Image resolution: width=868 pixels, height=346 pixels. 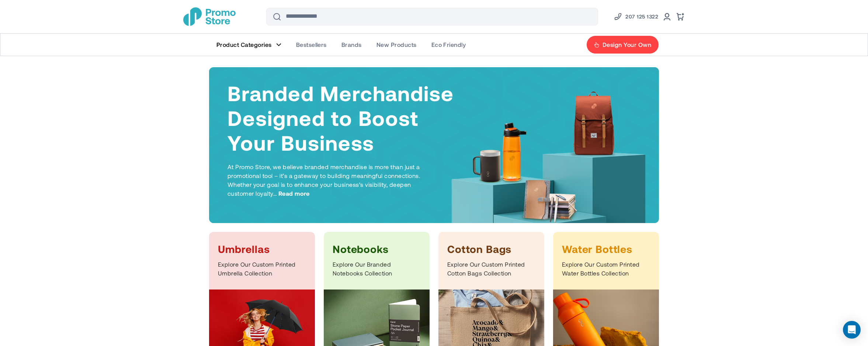 What do you see at coordinates (244, 45) in the screenshot?
I see `span: Product Categories` at bounding box center [244, 45].